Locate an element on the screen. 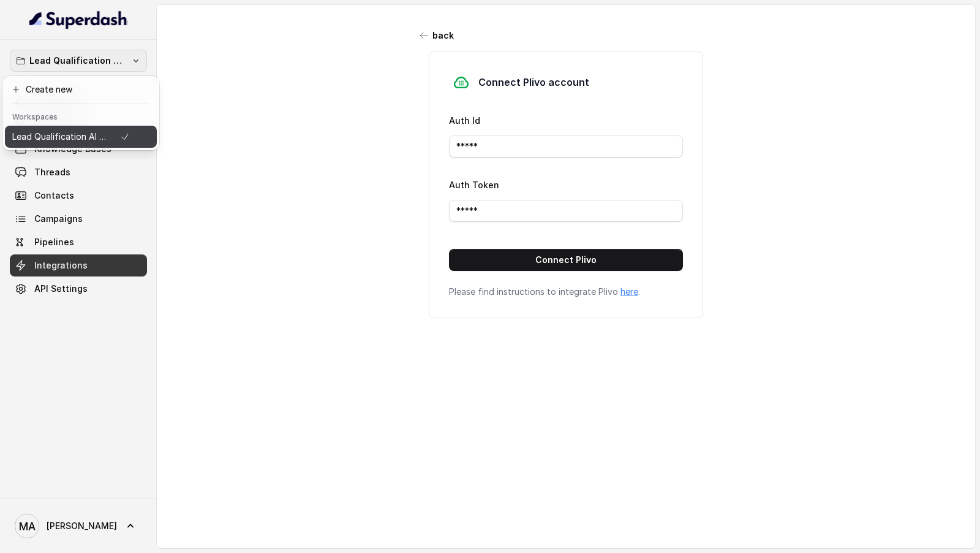 Image resolution: width=980 pixels, height=553 pixels. button: Lead Qualification AI Call is located at coordinates (79, 61).